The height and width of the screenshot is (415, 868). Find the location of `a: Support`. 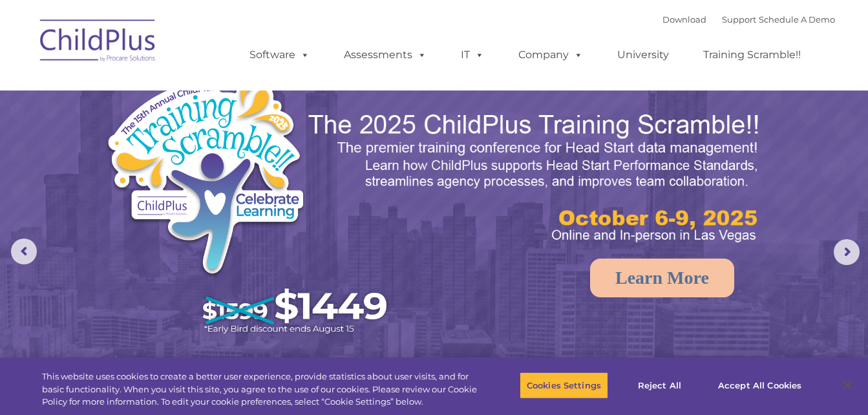

a: Support is located at coordinates (738, 20).